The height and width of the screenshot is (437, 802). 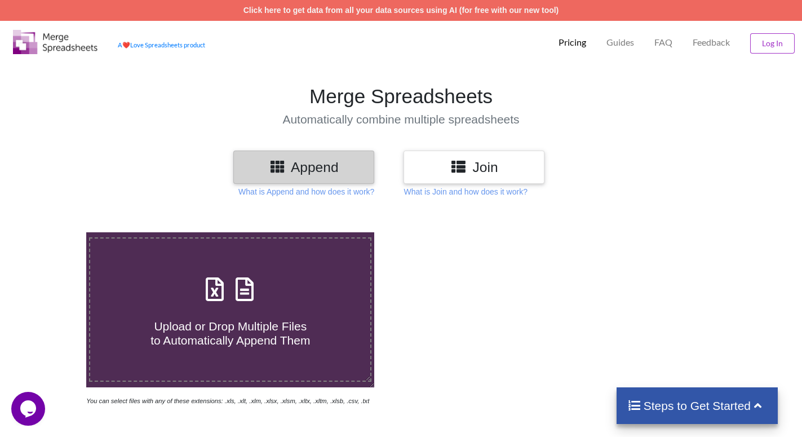 I want to click on h4: Steps to Get Started, so click(x=697, y=405).